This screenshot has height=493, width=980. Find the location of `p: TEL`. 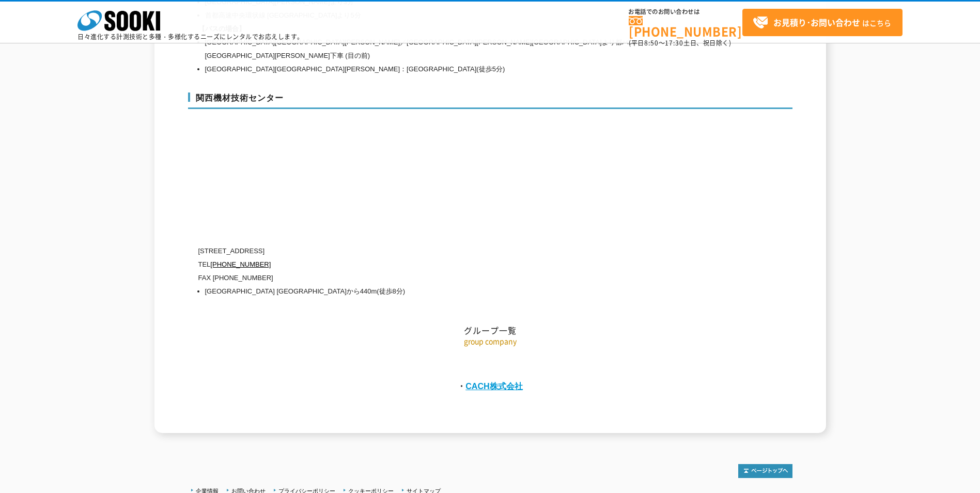

p: TEL is located at coordinates (447, 265).